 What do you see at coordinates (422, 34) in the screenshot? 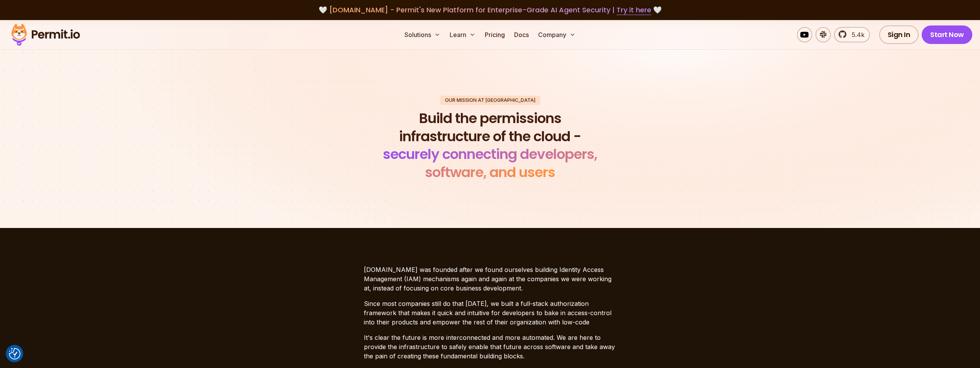
I see `button: Solutions` at bounding box center [422, 34].